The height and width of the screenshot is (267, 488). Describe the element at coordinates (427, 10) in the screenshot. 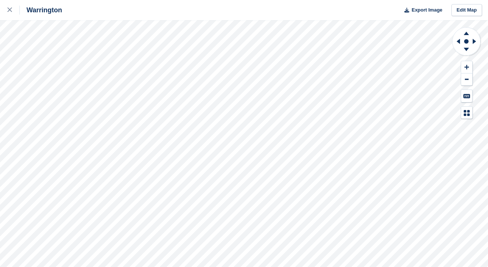

I see `span: Export Image` at that location.